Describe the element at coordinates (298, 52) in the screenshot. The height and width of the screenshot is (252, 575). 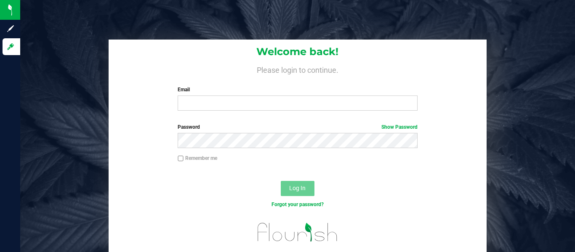
I see `h1: Welcome back!` at that location.